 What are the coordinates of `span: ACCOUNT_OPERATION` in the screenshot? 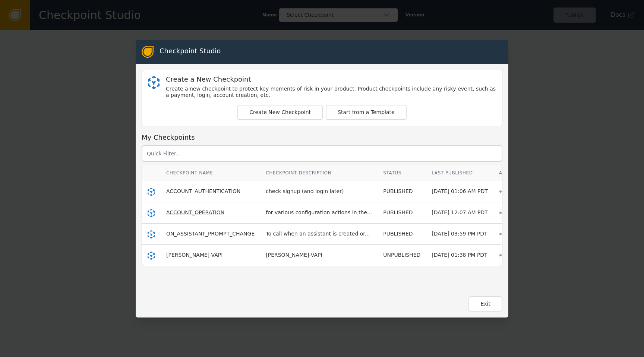 It's located at (195, 212).